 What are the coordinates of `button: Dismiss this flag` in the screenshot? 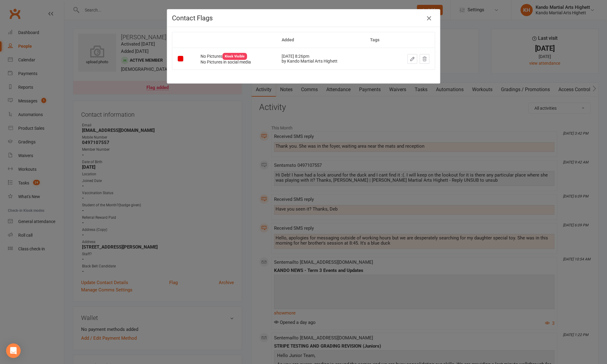 It's located at (424, 59).